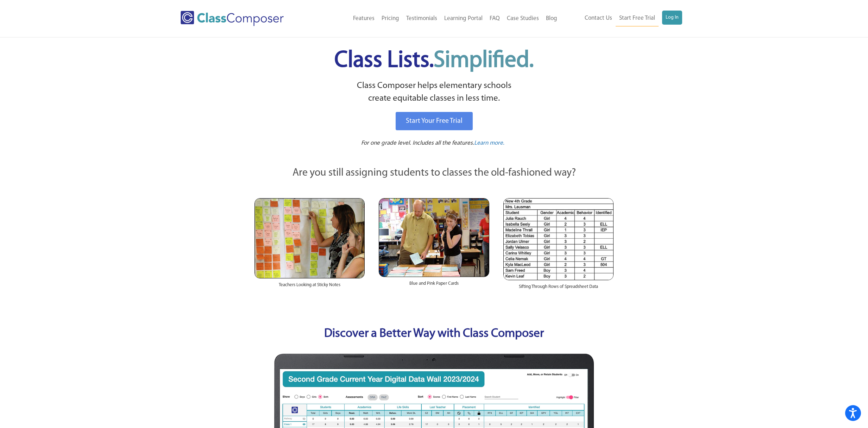  Describe the element at coordinates (422, 19) in the screenshot. I see `a: Testimonials` at that location.